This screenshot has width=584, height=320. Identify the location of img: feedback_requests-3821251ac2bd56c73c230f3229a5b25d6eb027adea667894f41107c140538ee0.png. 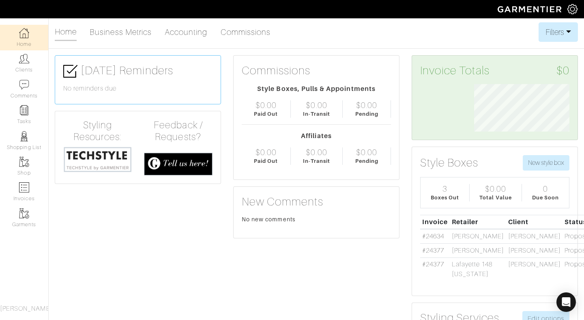
(178, 164).